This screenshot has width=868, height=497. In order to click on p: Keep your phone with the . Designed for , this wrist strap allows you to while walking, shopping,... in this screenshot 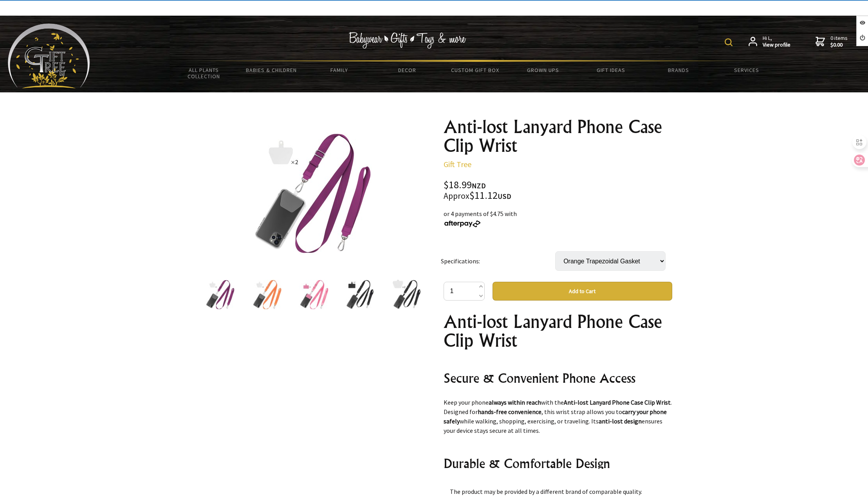, I will do `click(558, 416)`.